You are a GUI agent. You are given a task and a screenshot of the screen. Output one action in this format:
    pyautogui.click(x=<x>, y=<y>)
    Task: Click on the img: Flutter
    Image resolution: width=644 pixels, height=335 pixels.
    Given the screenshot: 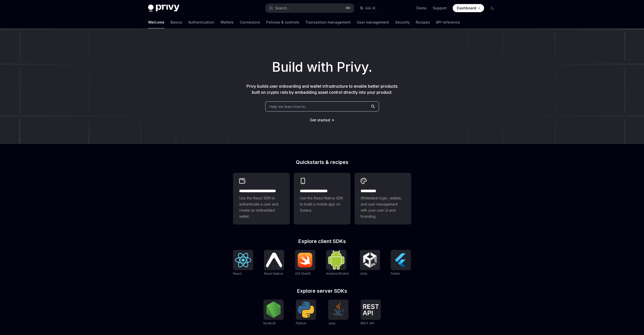 What is the action you would take?
    pyautogui.click(x=401, y=260)
    